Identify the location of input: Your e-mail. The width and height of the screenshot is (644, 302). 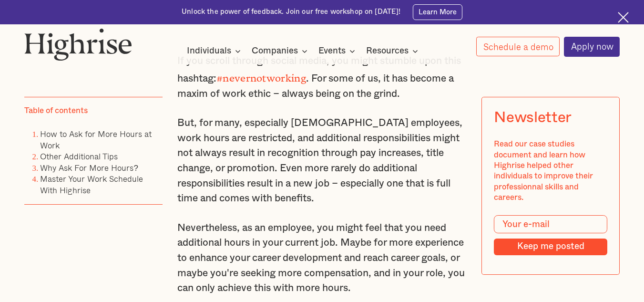
(551, 224).